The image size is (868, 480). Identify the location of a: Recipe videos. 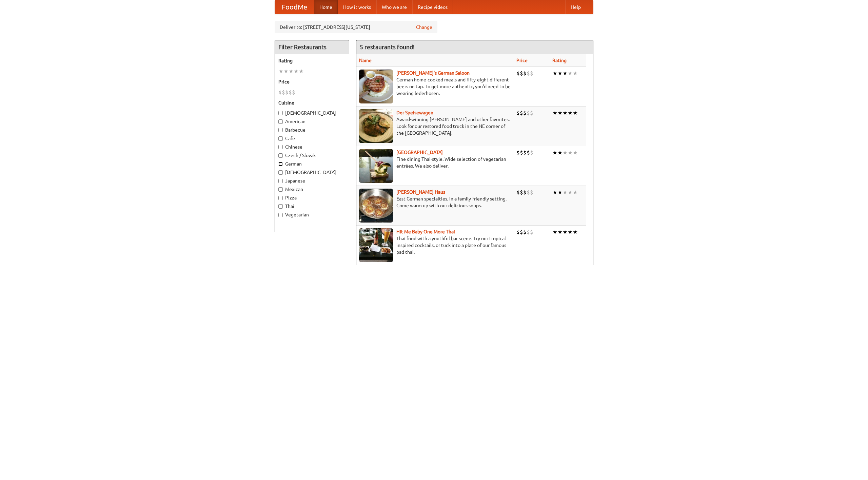
(432, 7).